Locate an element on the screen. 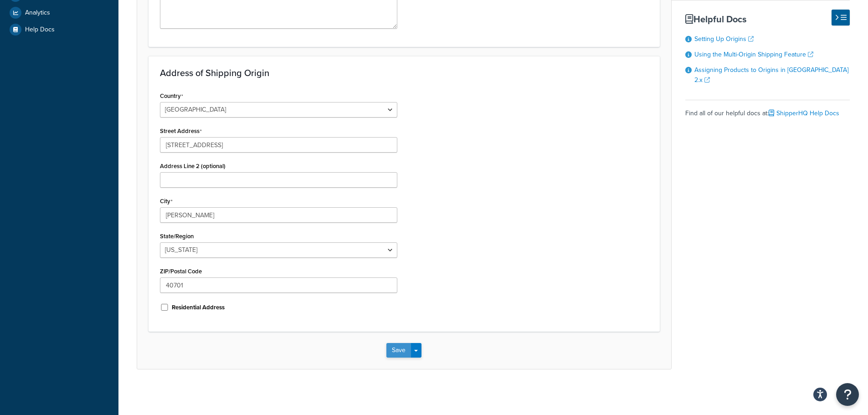  button: Save is located at coordinates (399, 350).